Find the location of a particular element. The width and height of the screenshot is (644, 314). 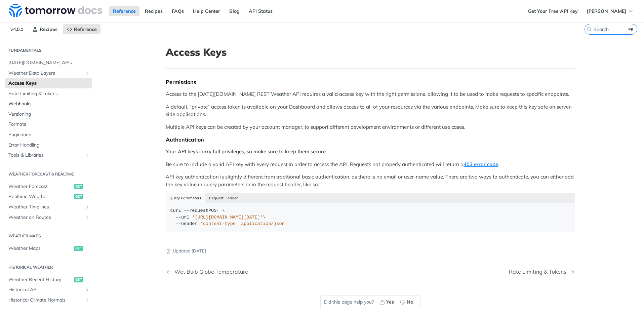

div: Rate Limiting & Tokens is located at coordinates (539, 272).